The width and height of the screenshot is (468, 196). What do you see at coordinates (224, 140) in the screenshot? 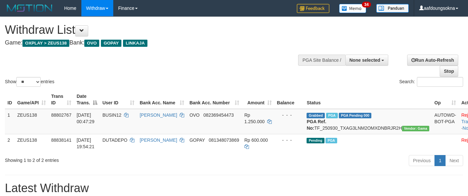
I see `span: Copy 081348073869 to clipboard` at bounding box center [224, 140].